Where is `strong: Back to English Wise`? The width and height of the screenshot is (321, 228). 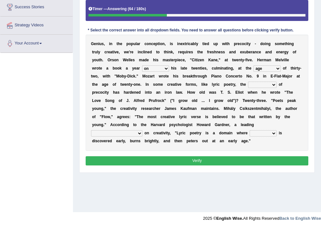
strong: Back to English Wise is located at coordinates (300, 218).